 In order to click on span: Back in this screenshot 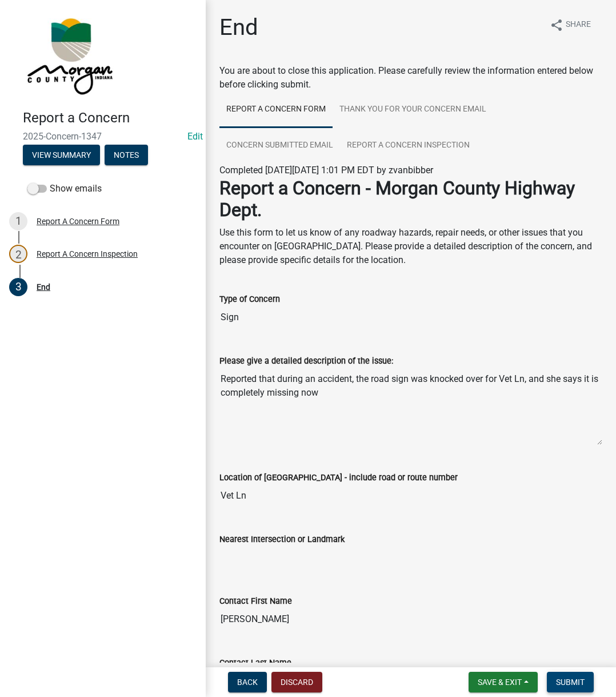, I will do `click(248, 682)`.